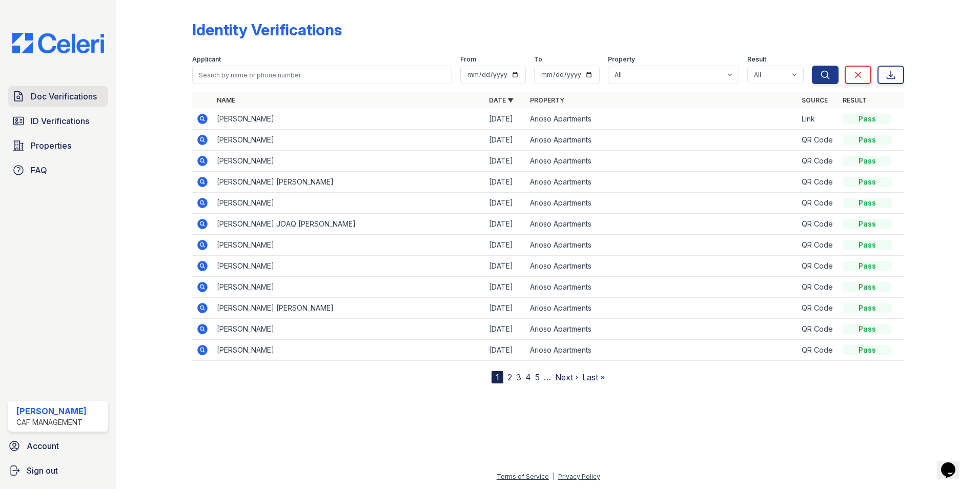 This screenshot has width=980, height=489. What do you see at coordinates (538, 60) in the screenshot?
I see `label: To` at bounding box center [538, 60].